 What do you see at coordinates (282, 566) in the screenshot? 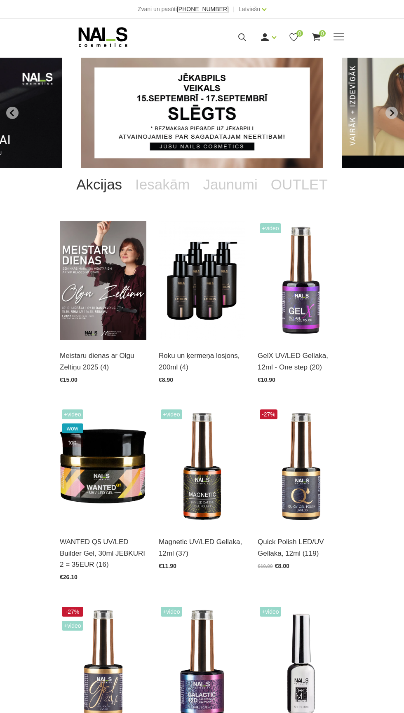
I see `span: €8.00` at bounding box center [282, 566].